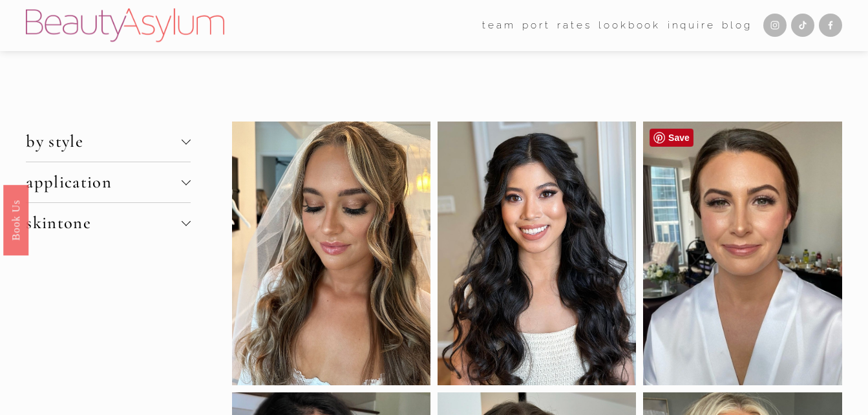  I want to click on a: Inquire, so click(691, 26).